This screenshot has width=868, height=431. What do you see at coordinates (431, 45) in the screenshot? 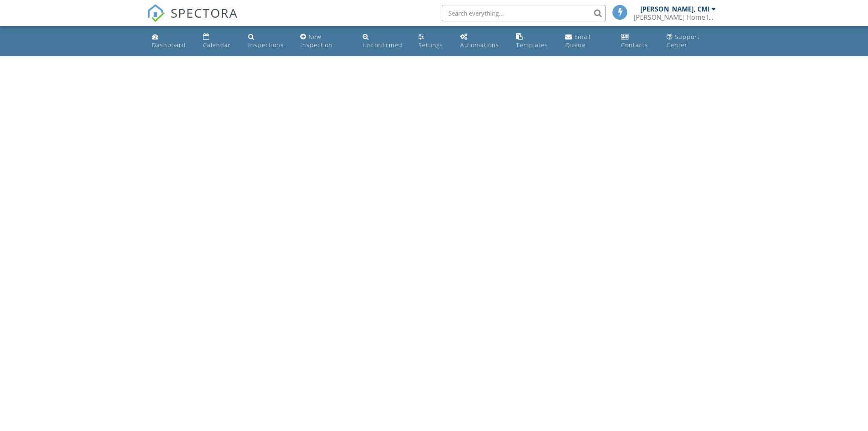
I see `div: Settings` at bounding box center [431, 45].